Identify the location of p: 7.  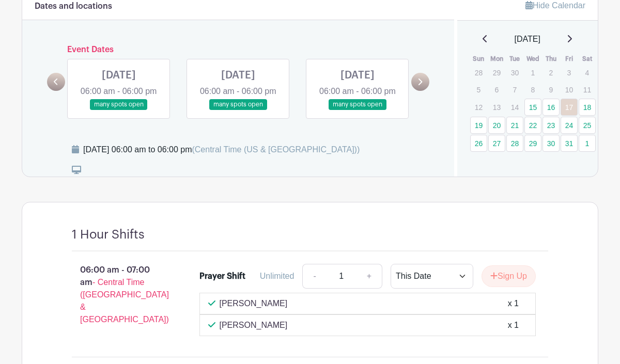
(515, 90).